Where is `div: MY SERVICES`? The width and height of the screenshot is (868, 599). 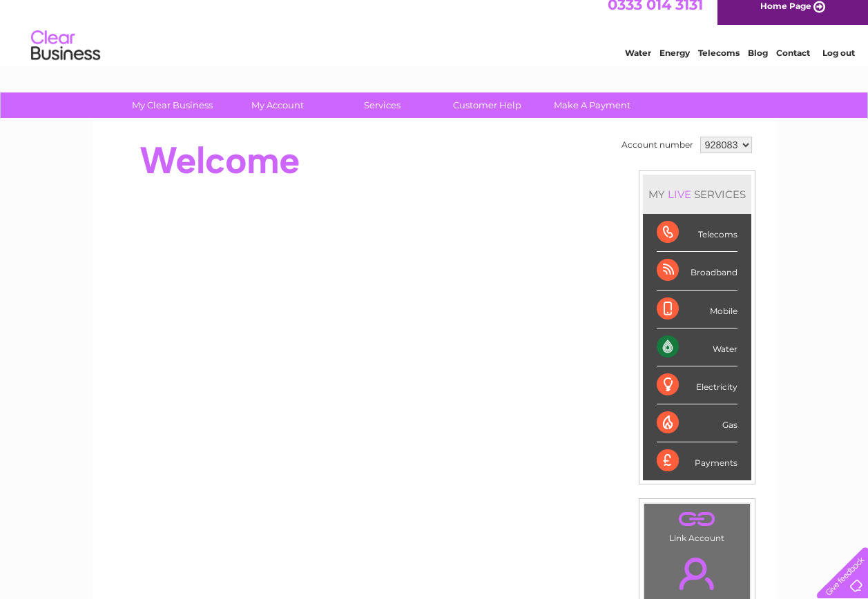 div: MY SERVICES is located at coordinates (697, 194).